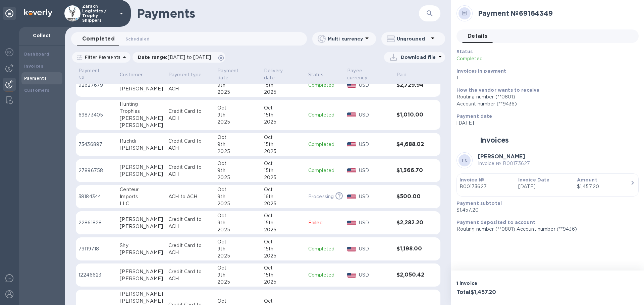 The height and width of the screenshot is (305, 644). I want to click on span: Scheduled, so click(137, 39).